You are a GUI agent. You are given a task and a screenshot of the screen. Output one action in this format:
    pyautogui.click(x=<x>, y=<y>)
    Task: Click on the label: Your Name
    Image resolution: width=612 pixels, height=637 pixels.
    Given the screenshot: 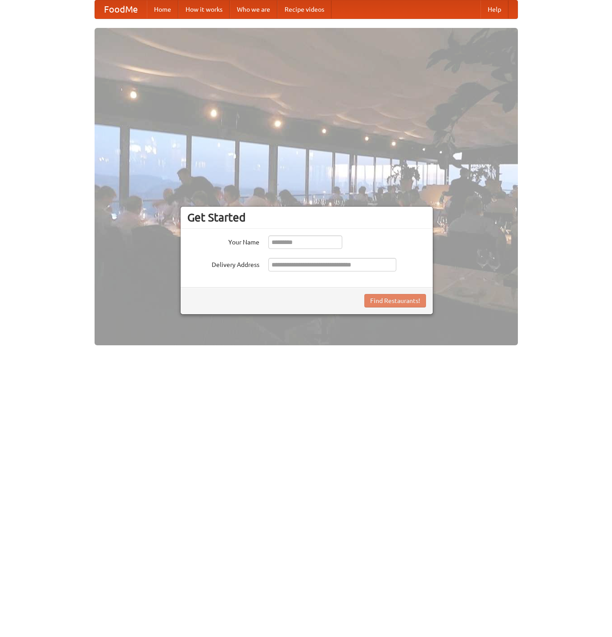 What is the action you would take?
    pyautogui.click(x=223, y=241)
    